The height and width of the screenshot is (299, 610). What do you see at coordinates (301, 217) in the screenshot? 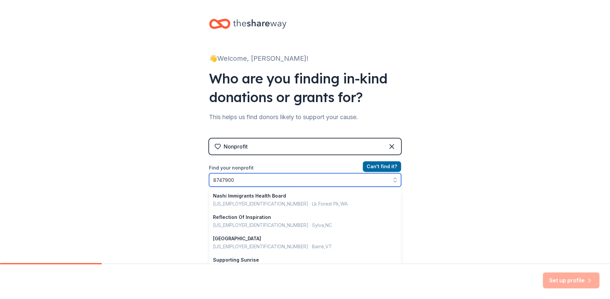
I see `div: Reflection Of Inspiration` at bounding box center [301, 217].